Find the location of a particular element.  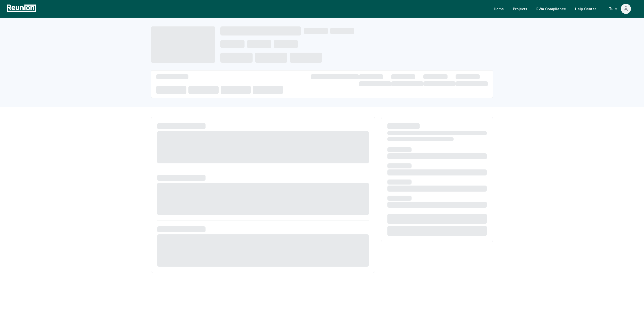

button: Tule is located at coordinates (620, 9).